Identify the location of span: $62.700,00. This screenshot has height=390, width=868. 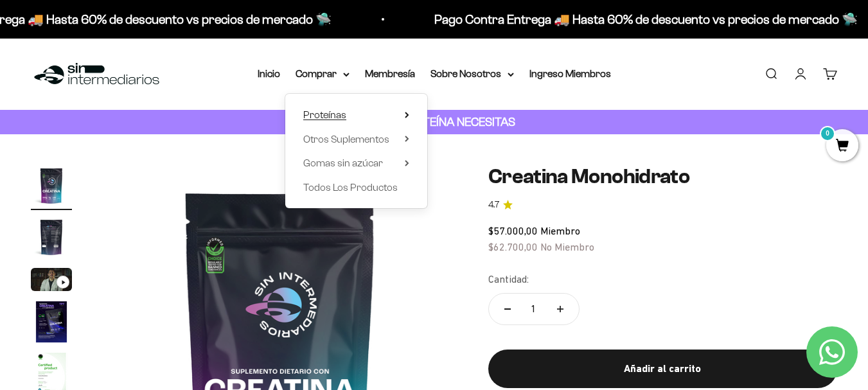
(512, 247).